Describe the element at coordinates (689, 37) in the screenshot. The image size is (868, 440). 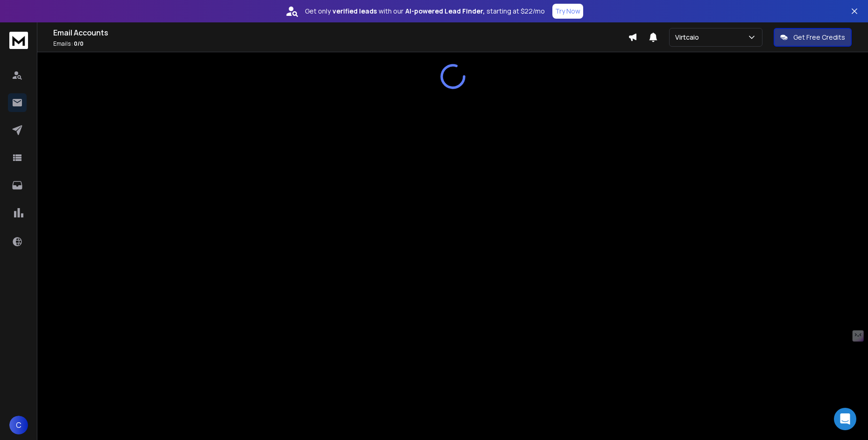
I see `p: Virtcaio` at that location.